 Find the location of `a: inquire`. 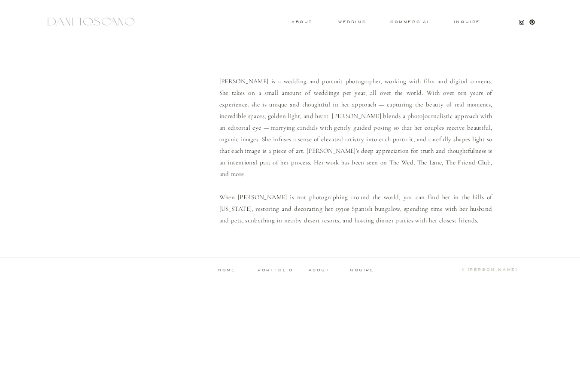

a: inquire is located at coordinates (361, 271).